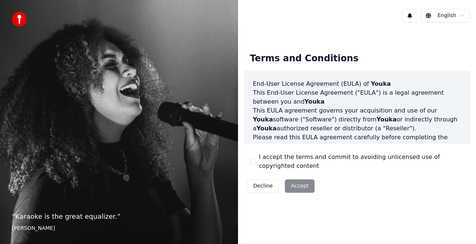 The image size is (476, 244). I want to click on label: I accept the terms and commit to avoiding unlicensed use of copyrighted content, so click(361, 162).